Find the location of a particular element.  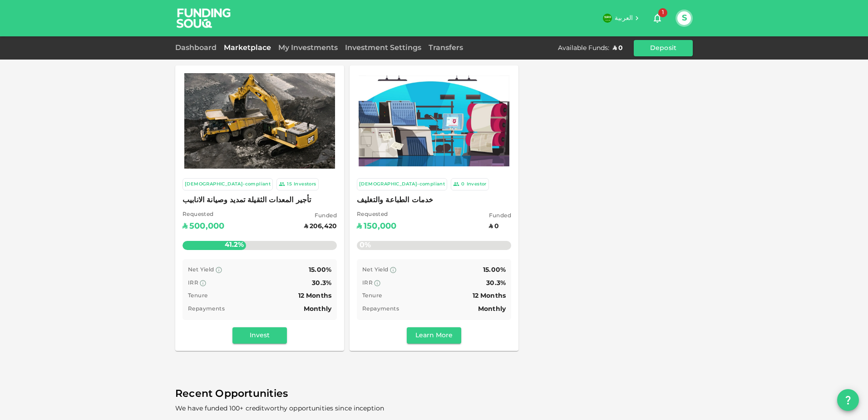

button: S is located at coordinates (684, 18).